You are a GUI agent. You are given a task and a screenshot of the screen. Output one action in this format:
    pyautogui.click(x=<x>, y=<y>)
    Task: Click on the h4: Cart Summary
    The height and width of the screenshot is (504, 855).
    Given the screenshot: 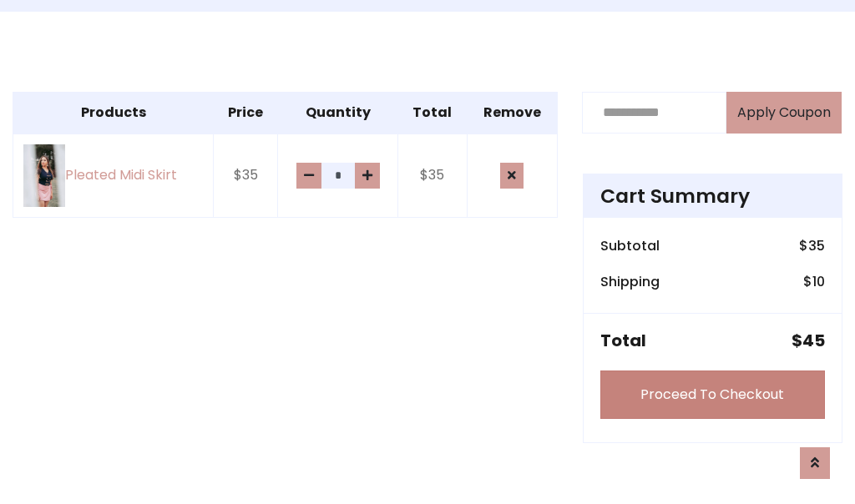 What is the action you would take?
    pyautogui.click(x=712, y=196)
    